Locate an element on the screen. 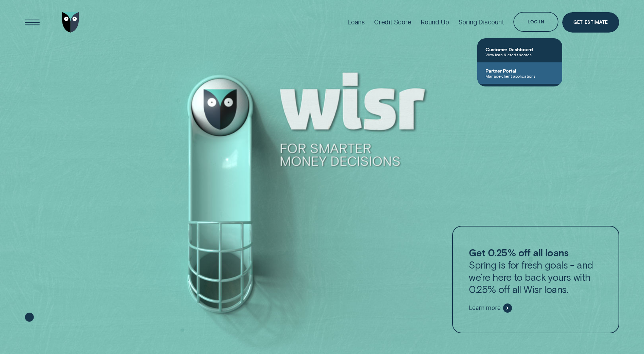 The width and height of the screenshot is (644, 354). div: Loans is located at coordinates (356, 22).